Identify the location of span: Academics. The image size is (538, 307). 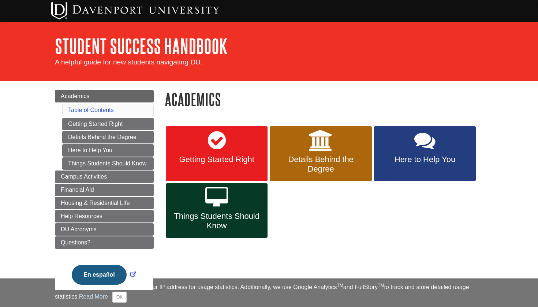
(75, 96).